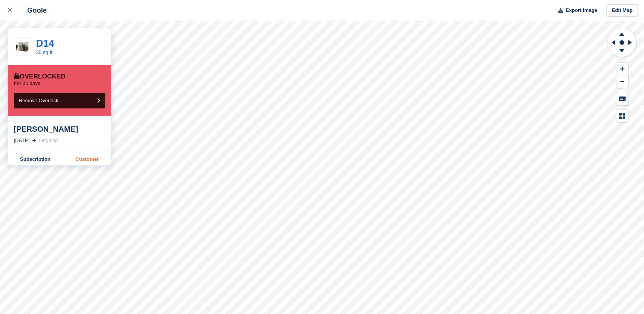  What do you see at coordinates (622, 98) in the screenshot?
I see `button: Keyboard Shortcuts` at bounding box center [622, 98].